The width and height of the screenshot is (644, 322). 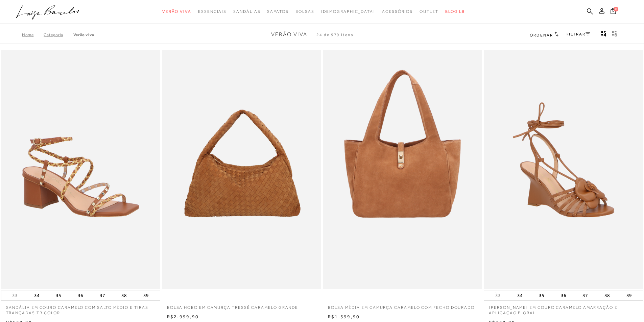 I want to click on a: SANDÁLIA EM COURO CARAMELO COM SALTO MÉDIO E TIRAS TRANÇADAS TRICOLOR, so click(x=80, y=309).